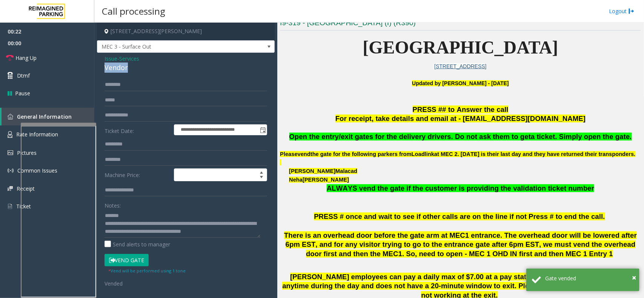 This screenshot has width=644, height=298. I want to click on span: Toggle popup, so click(263, 130).